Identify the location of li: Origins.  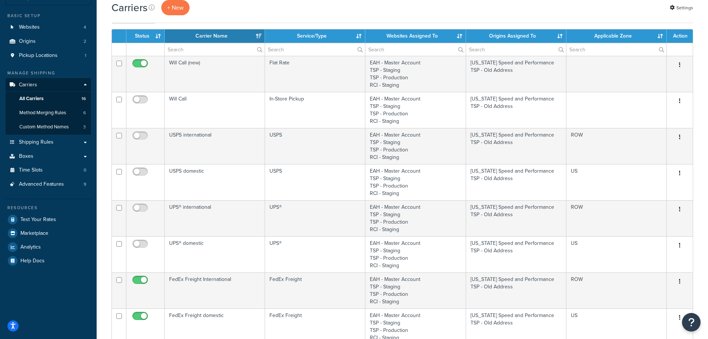
(48, 41).